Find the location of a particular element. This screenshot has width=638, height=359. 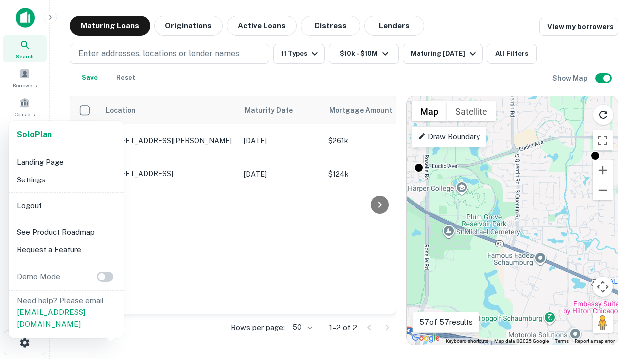

p: Need help? Please email is located at coordinates (66, 312).